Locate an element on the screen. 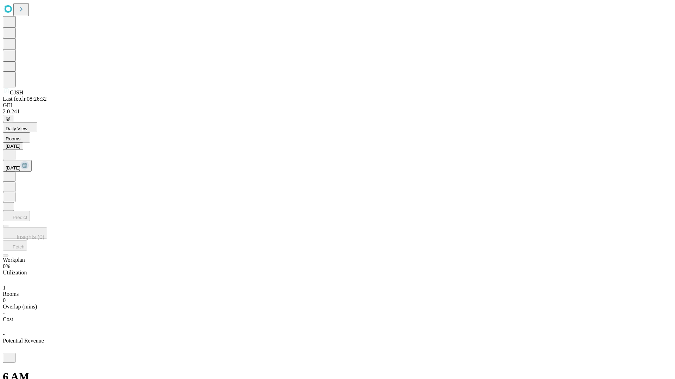 This screenshot has width=675, height=379. span: 0% is located at coordinates (6, 266).